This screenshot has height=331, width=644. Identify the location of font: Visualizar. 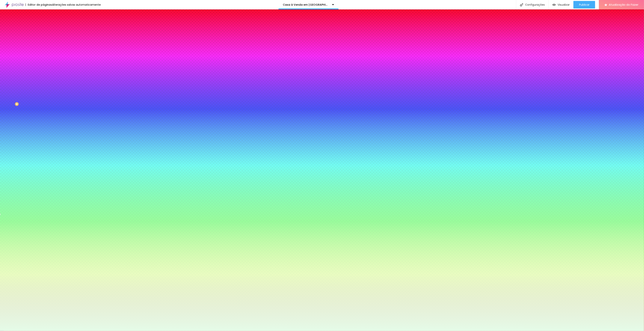
(564, 5).